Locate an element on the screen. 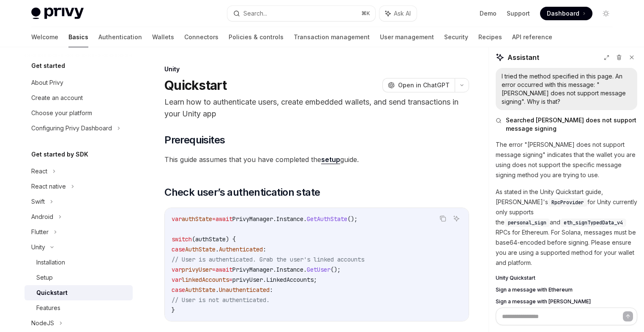 This screenshot has height=332, width=644. div: NodeJS is located at coordinates (43, 323).